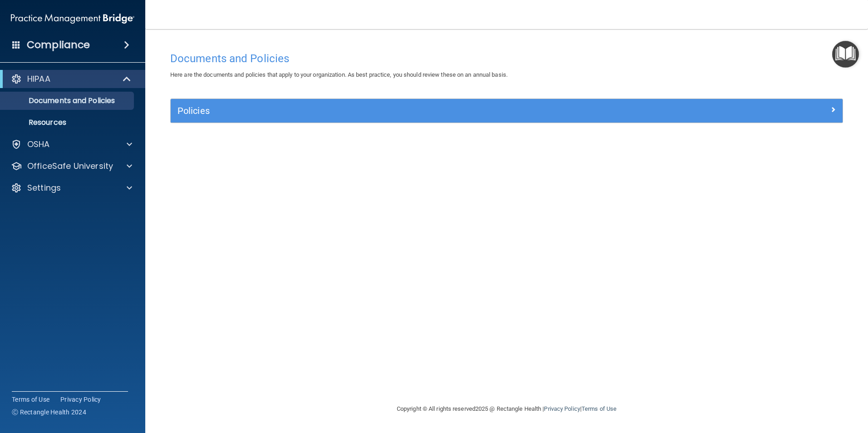 Image resolution: width=868 pixels, height=433 pixels. What do you see at coordinates (44, 188) in the screenshot?
I see `p: Settings` at bounding box center [44, 188].